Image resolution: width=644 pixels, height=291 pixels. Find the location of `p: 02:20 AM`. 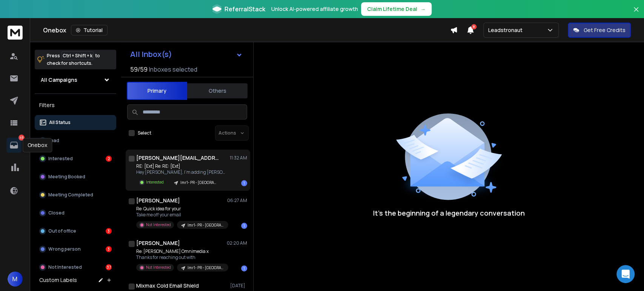

p: 02:20 AM is located at coordinates (237, 243).